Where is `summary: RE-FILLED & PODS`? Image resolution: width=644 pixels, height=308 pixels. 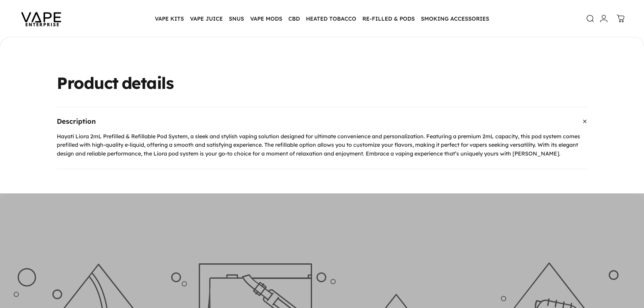 summary: RE-FILLED & PODS is located at coordinates (389, 18).